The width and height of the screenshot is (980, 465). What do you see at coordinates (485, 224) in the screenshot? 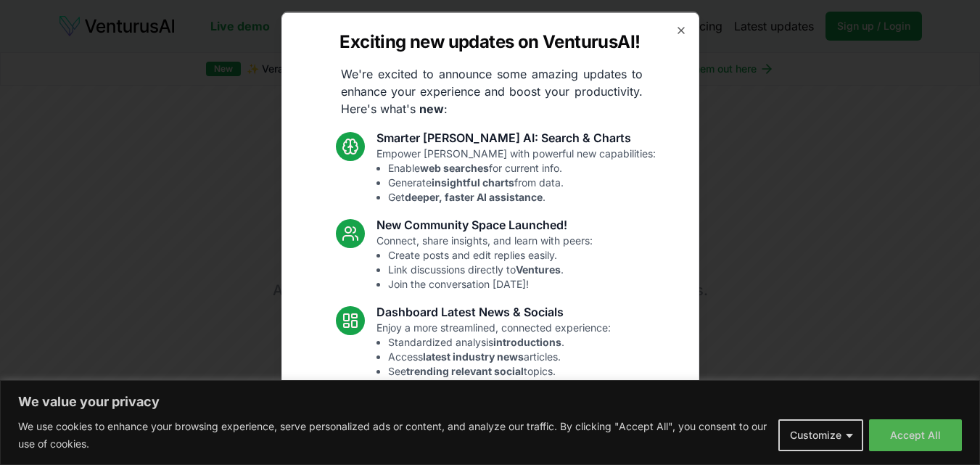
I see `h3: New Community Space Launched!` at bounding box center [485, 224].